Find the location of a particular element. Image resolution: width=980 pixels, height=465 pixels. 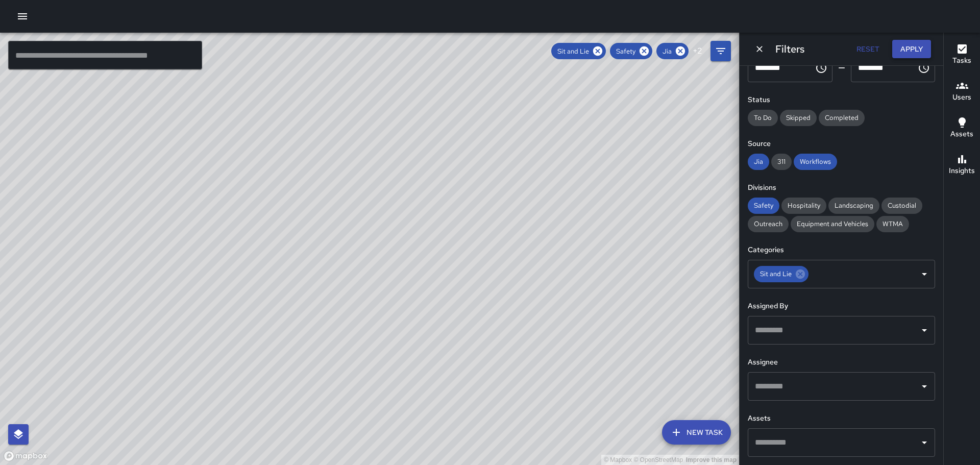

div: Completed is located at coordinates (841, 118).